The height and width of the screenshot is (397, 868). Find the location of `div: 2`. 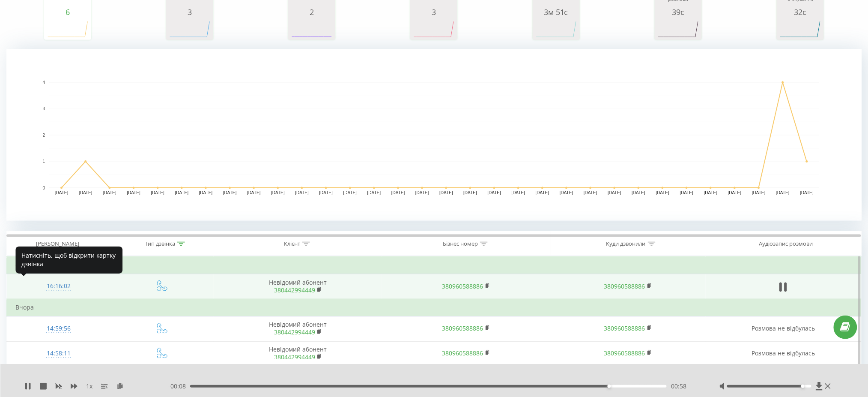

div: 2 is located at coordinates (312, 12).